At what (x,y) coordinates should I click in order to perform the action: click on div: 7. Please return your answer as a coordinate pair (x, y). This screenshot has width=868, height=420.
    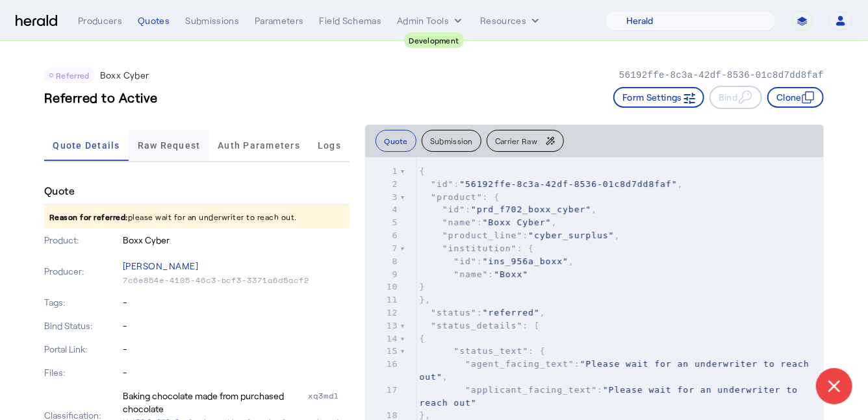
    Looking at the image, I should click on (382, 249).